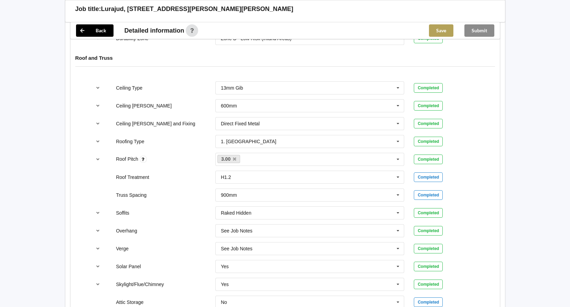 This screenshot has width=570, height=307. What do you see at coordinates (226, 177) in the screenshot?
I see `div: H1.2` at bounding box center [226, 177].